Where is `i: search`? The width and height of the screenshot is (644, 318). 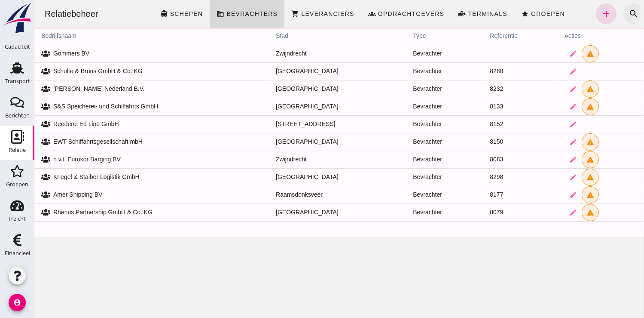
i: search is located at coordinates (599, 14).